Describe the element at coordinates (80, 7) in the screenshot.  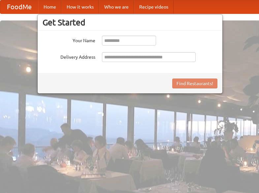
I see `a: How it works` at that location.